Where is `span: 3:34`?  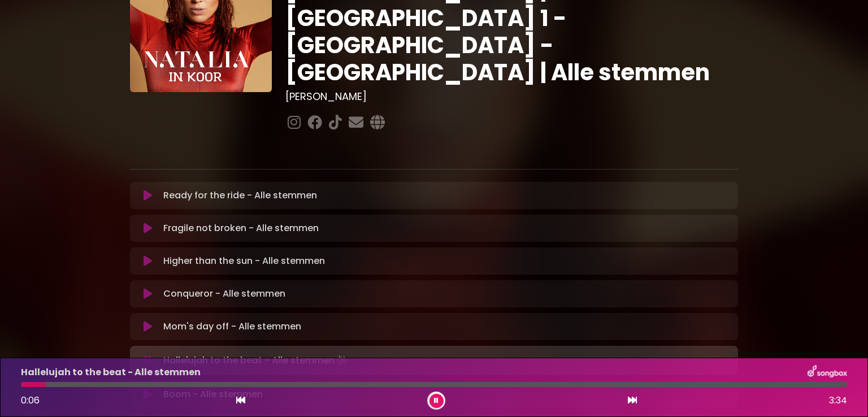 span: 3:34 is located at coordinates (839, 400).